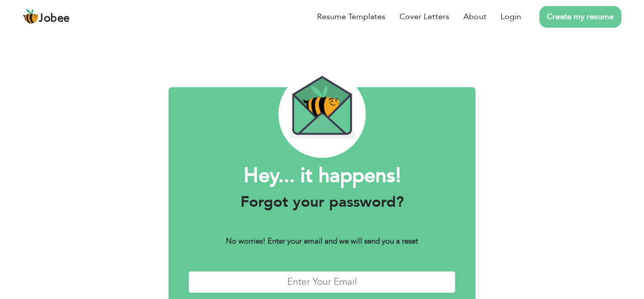  I want to click on a: About, so click(475, 17).